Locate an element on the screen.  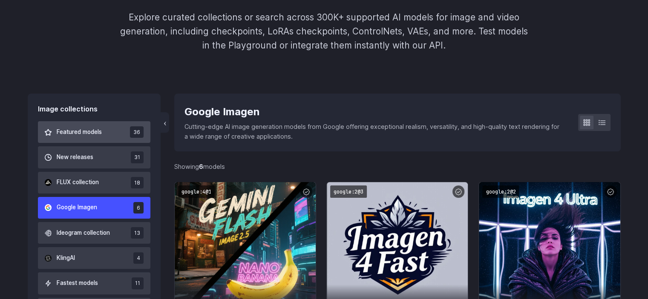
code: google:4@1 is located at coordinates (196, 192).